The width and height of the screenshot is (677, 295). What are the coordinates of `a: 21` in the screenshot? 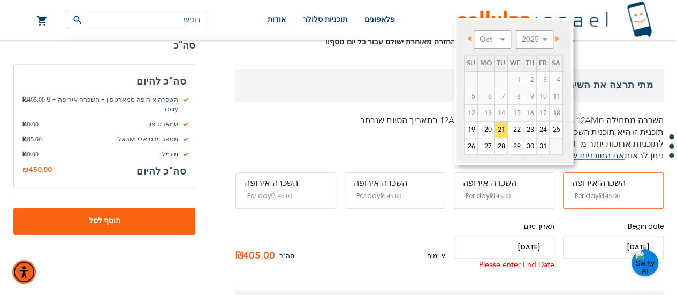 It's located at (501, 129).